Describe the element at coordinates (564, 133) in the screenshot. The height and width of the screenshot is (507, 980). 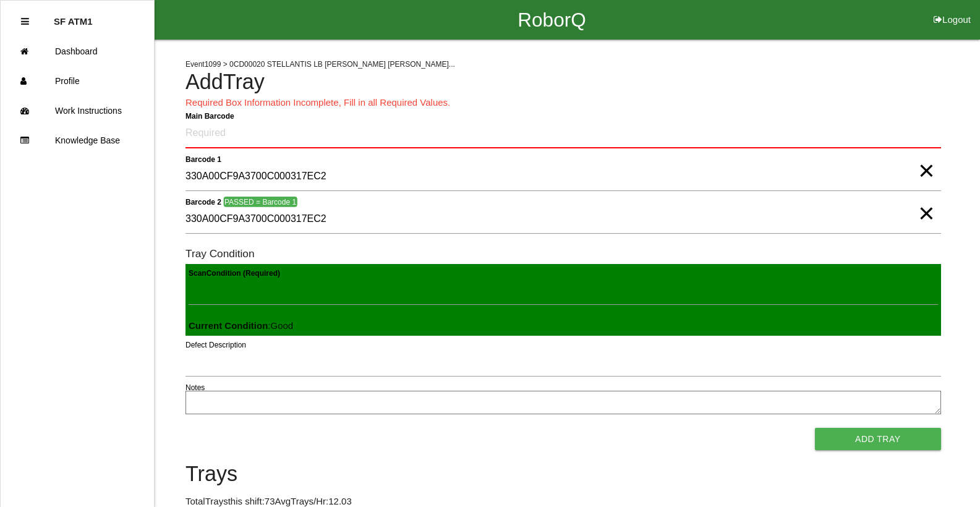
I see `input: Required` at that location.